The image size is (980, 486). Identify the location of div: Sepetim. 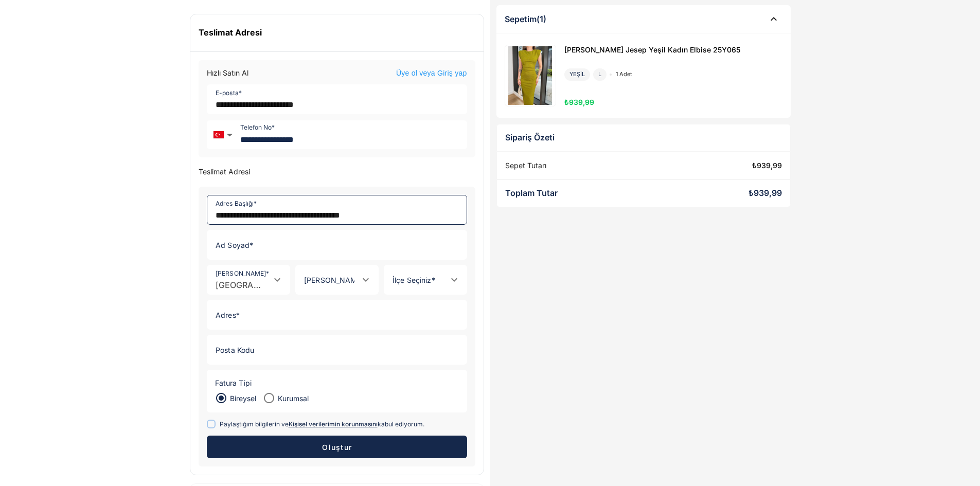
(525, 18).